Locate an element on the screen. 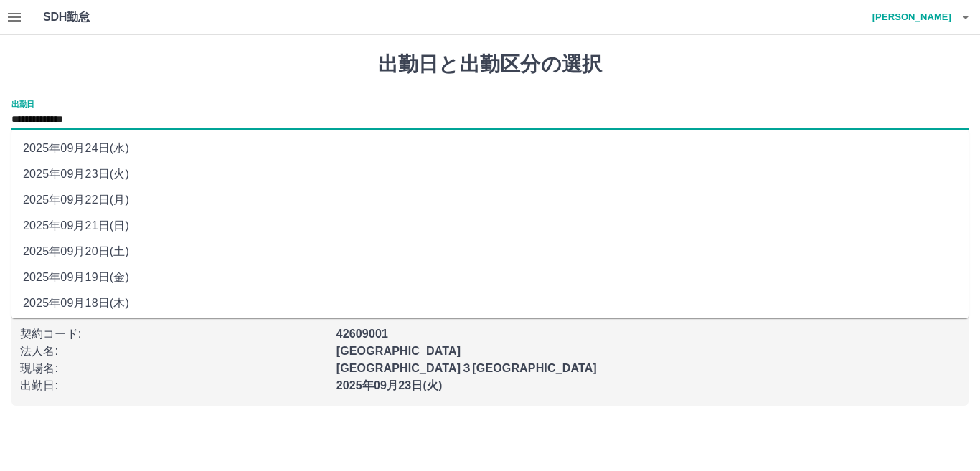  p: 契約コード : is located at coordinates (174, 334).